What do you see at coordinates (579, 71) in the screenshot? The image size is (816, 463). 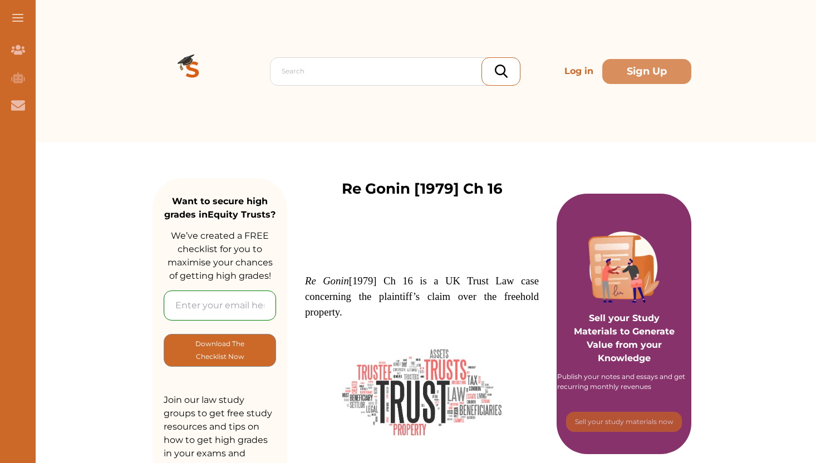 I see `p: Log in` at bounding box center [579, 71].